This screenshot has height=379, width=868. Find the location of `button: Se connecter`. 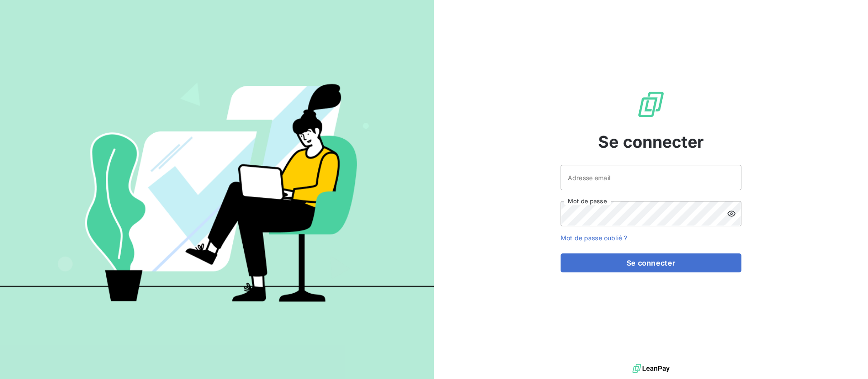

button: Se connecter is located at coordinates (651, 263).